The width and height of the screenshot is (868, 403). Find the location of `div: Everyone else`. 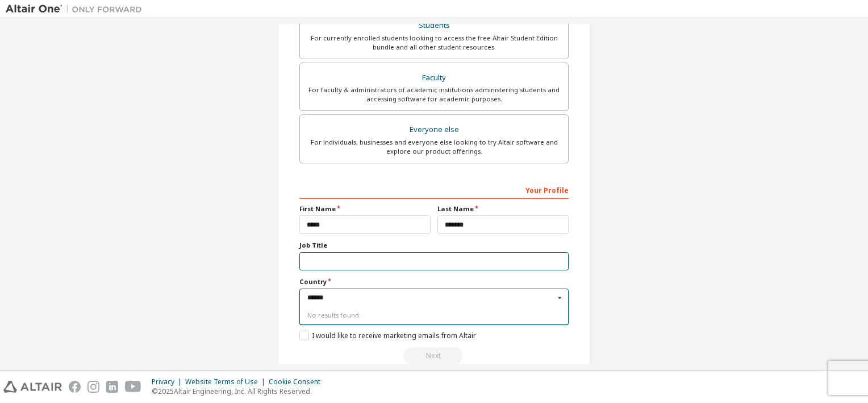

div: Everyone else is located at coordinates (434, 130).